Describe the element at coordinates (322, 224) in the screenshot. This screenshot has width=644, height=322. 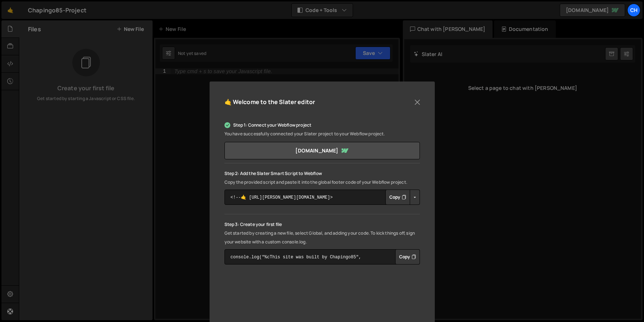
I see `p: Step 3: Create your first file` at that location.